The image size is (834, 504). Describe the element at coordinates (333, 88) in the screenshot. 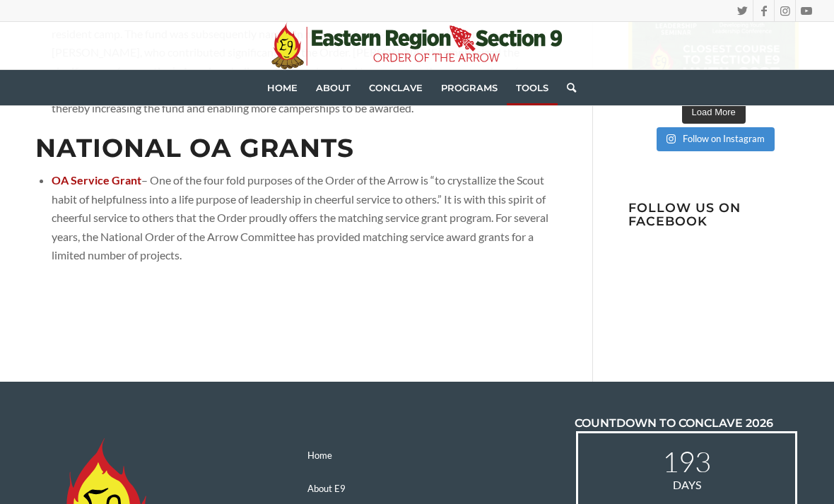

I see `span: About` at that location.